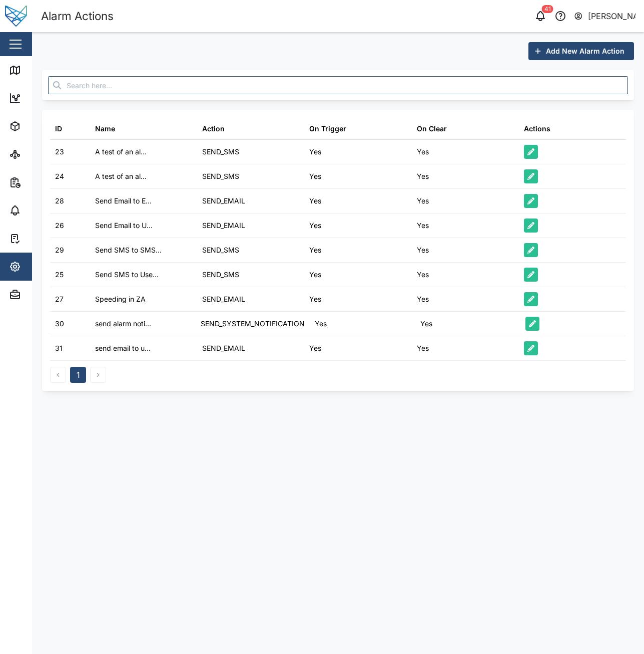  Describe the element at coordinates (537, 129) in the screenshot. I see `div: Actions` at that location.